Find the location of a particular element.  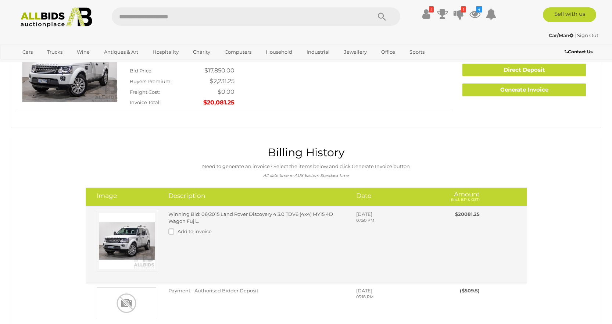

p: Need to generate an invoice? Select the items below and click Generate Invoice button is located at coordinates (306, 166).